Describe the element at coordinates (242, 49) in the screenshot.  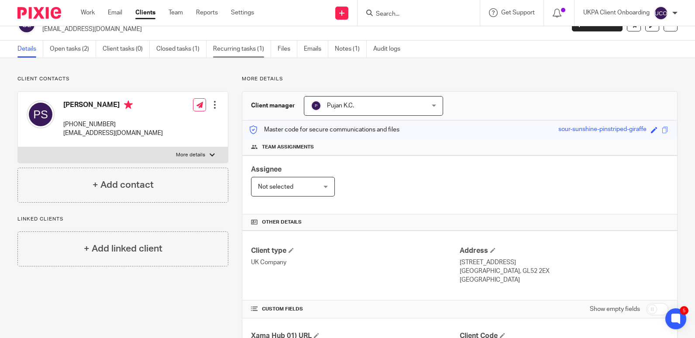
I see `a: Recurring tasks (1)` at that location.